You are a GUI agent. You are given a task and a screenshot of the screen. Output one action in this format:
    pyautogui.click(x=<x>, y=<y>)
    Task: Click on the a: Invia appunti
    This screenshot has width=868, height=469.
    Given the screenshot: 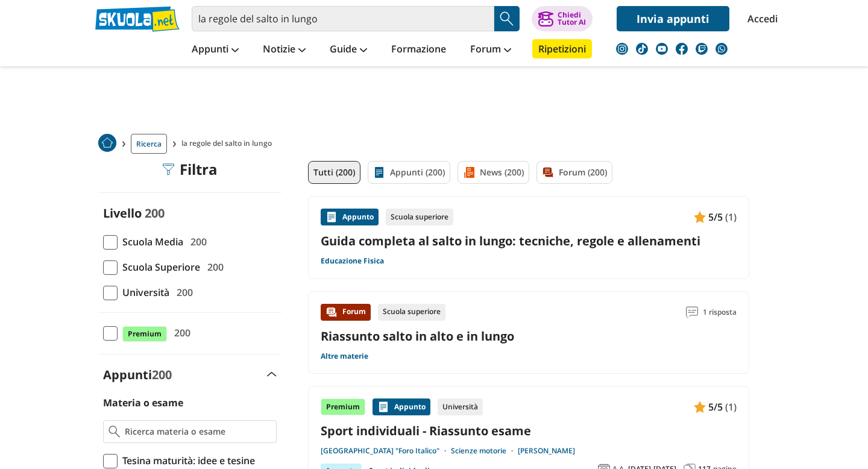 What is the action you would take?
    pyautogui.click(x=672, y=19)
    